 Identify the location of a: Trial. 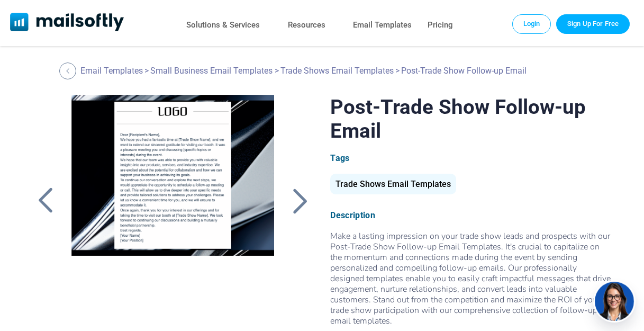
(592, 23).